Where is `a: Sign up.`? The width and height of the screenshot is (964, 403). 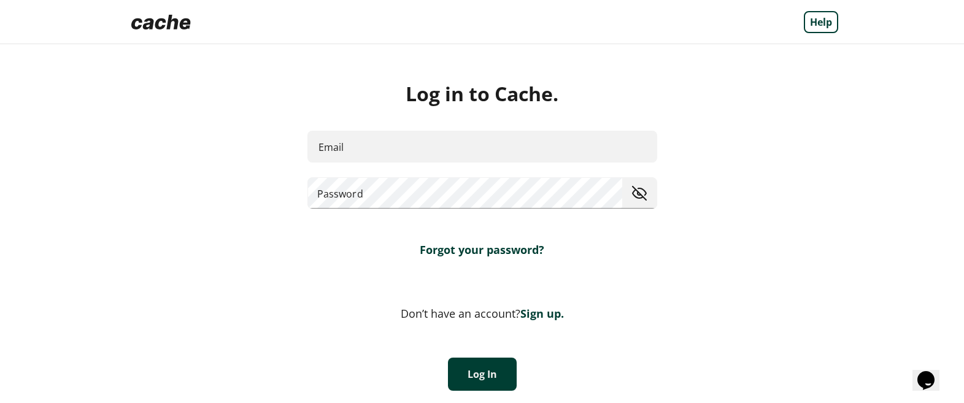 a: Sign up. is located at coordinates (542, 313).